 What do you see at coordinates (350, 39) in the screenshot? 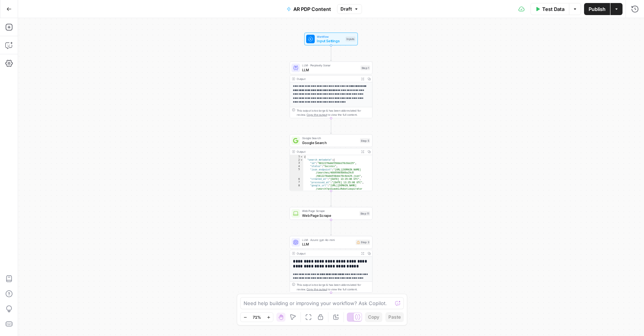
I see `div: Inputs` at bounding box center [350, 39].